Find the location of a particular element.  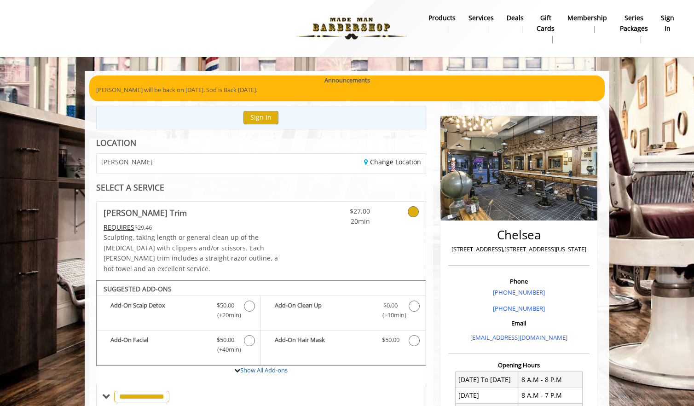

a: Series packagesSeries packages is located at coordinates (634, 29).